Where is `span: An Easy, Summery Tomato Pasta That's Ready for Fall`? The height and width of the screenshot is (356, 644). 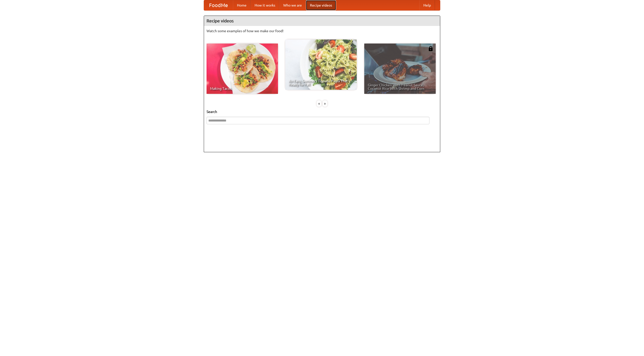 span: An Easy, Summery Tomato Pasta That's Ready for Fall is located at coordinates (321, 83).